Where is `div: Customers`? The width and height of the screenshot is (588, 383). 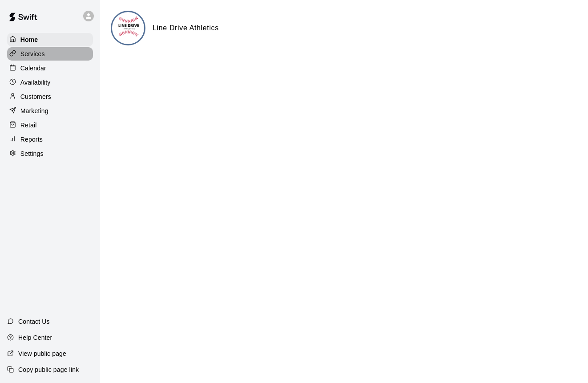
div: Customers is located at coordinates (50, 97).